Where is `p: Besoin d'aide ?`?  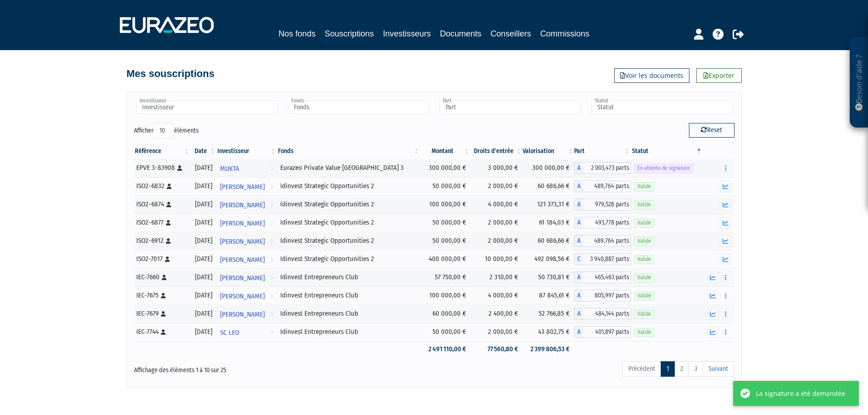 p: Besoin d'aide ? is located at coordinates (859, 83).